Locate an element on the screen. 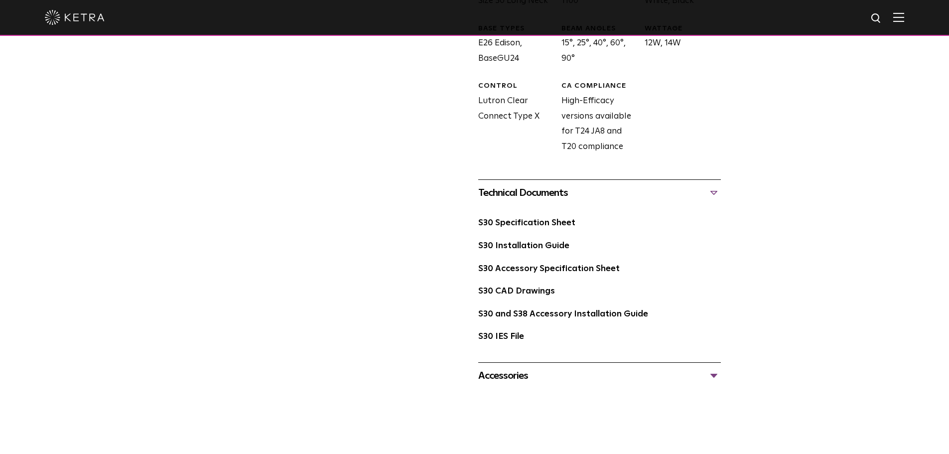  div: 12W, 14W is located at coordinates (679, 45).